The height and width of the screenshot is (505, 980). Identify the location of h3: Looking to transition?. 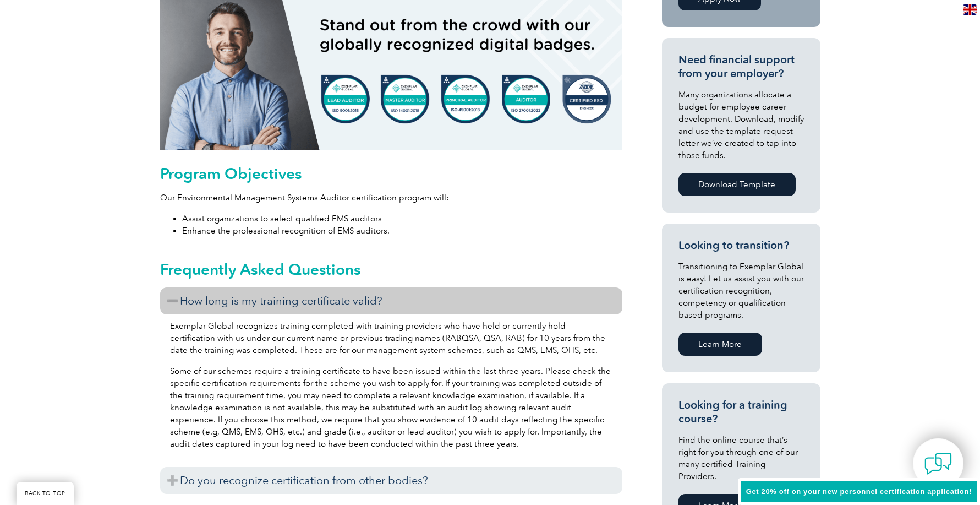
(742, 245).